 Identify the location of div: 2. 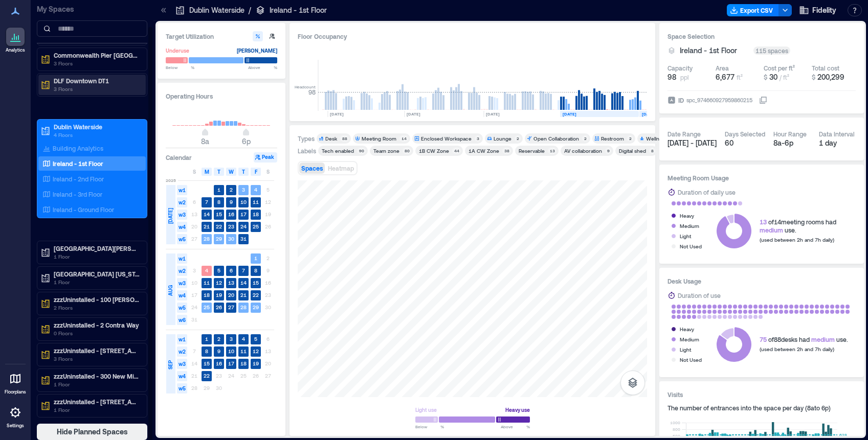
(585, 138).